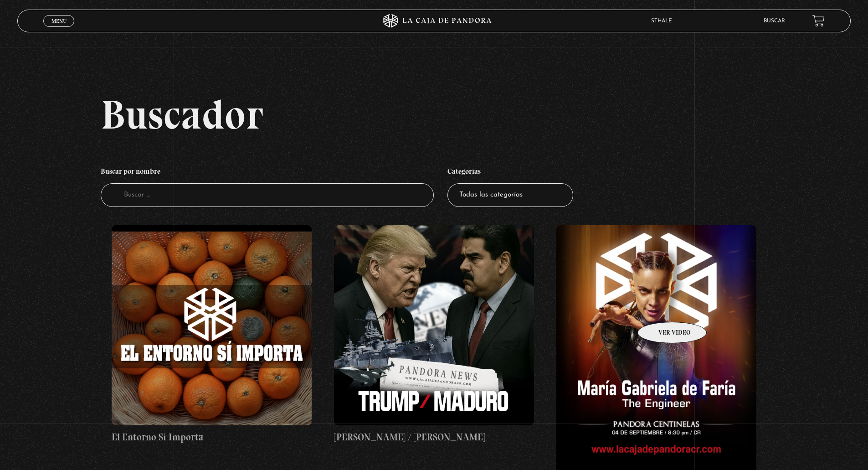  What do you see at coordinates (212, 335) in the screenshot?
I see `a: El Entorno Sí Importa` at bounding box center [212, 335].